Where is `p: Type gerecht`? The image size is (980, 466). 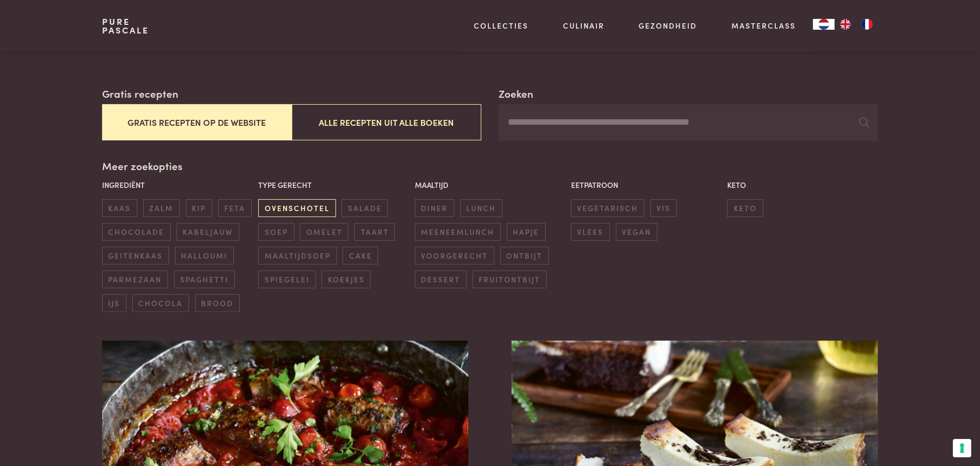 p: Type gerecht is located at coordinates (333, 185).